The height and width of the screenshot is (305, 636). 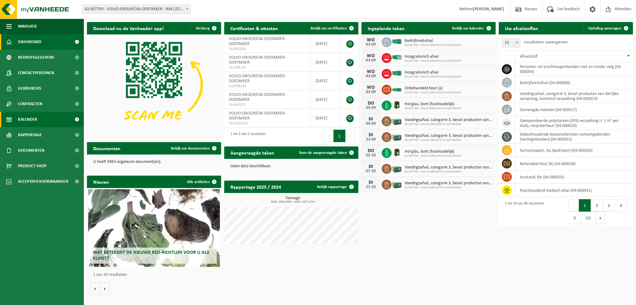 What do you see at coordinates (256, 187) in the screenshot?
I see `h2: Rapportage 2025 / 2024` at bounding box center [256, 187].